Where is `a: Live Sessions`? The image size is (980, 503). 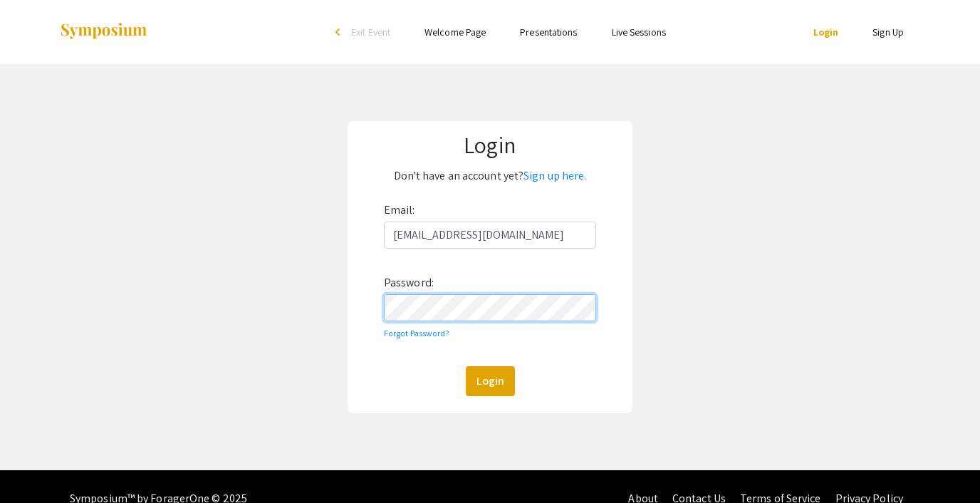 a: Live Sessions is located at coordinates (639, 32).